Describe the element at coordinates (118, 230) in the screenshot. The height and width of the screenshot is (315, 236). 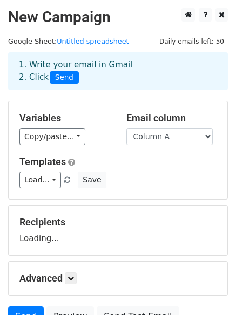
I see `div: Loading...` at that location.